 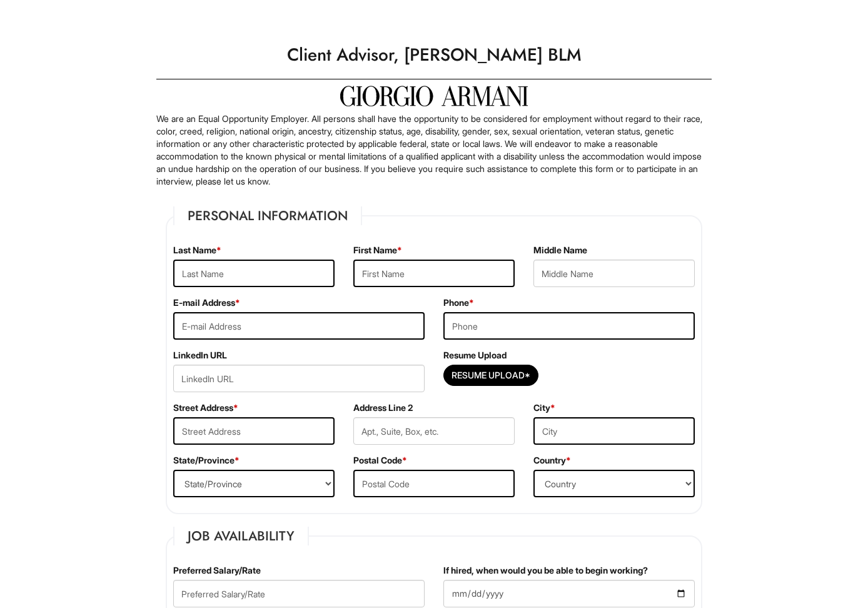 What do you see at coordinates (267, 216) in the screenshot?
I see `legend: Personal Information` at bounding box center [267, 216].